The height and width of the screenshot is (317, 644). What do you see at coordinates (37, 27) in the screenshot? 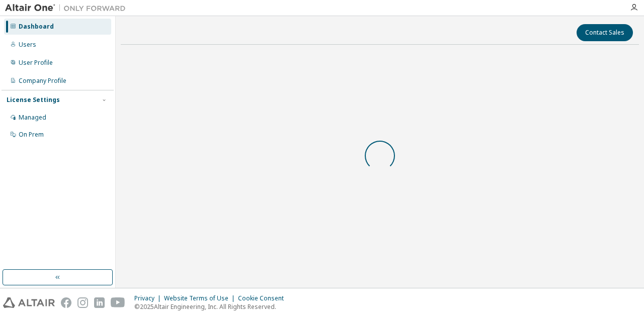
I see `div: Dashboard` at bounding box center [37, 27].